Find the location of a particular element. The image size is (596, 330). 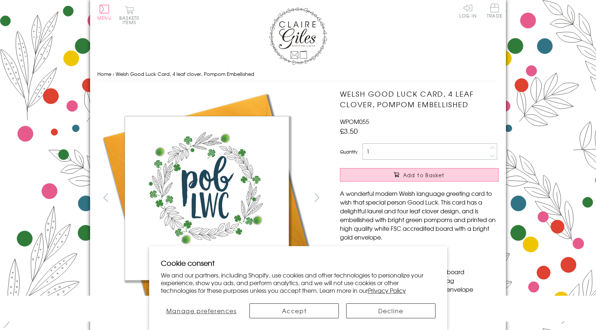

a: Home is located at coordinates (104, 74).